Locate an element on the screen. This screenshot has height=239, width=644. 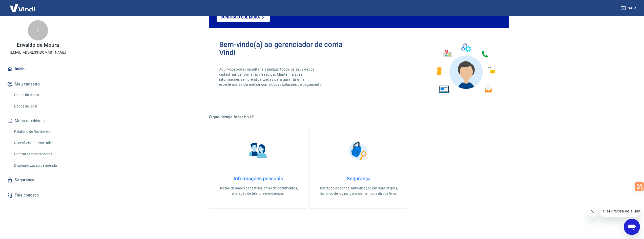
a: Confira o que muda is located at coordinates (243, 17).